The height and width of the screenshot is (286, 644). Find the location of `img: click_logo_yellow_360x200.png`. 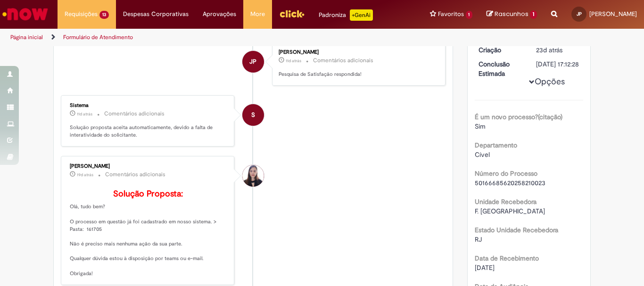

img: click_logo_yellow_360x200.png is located at coordinates (292, 13).